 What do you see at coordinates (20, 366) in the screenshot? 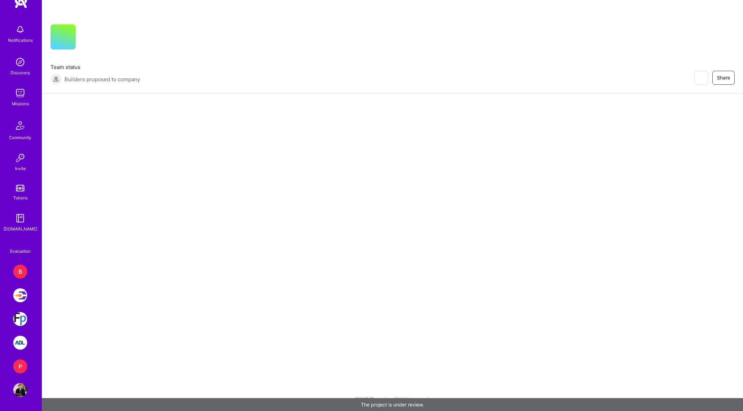
I see `a: P` at bounding box center [20, 366].